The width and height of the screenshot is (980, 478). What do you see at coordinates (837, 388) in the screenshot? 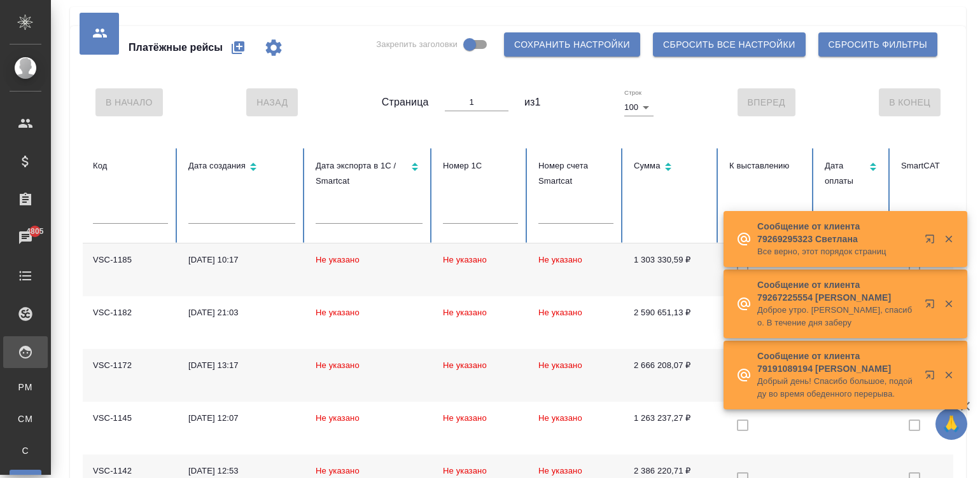
I see `p: Добрый день! Спасибо большое, подойду во время обеденного перерыва.` at bounding box center [837, 388].